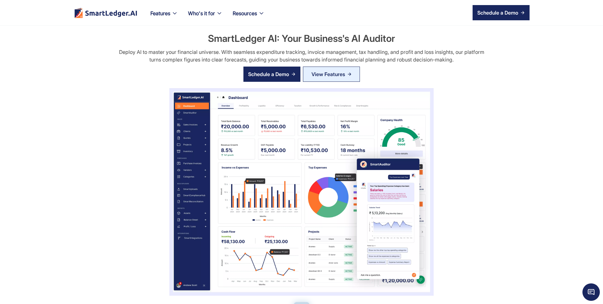 This screenshot has height=304, width=603. Describe the element at coordinates (350, 74) in the screenshot. I see `img: Arrow Right Blue` at that location.